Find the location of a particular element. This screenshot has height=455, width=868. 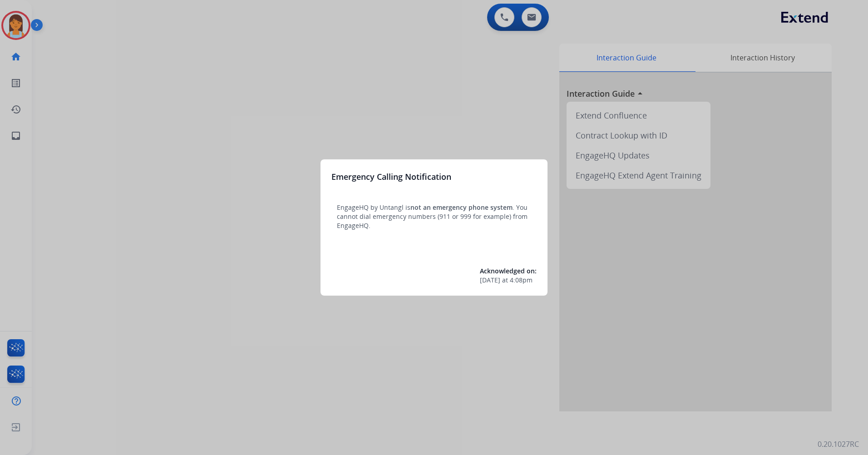

span: Acknowledged on: is located at coordinates (508, 271).